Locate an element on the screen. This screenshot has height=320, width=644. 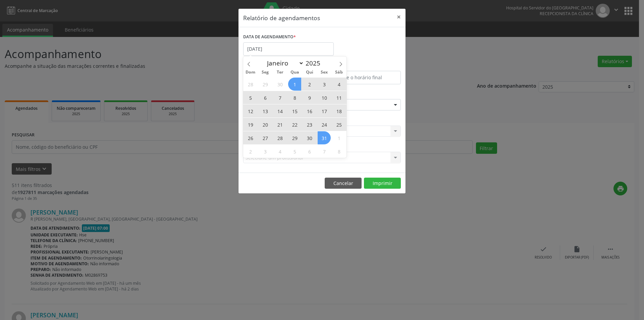
span: Outubro 9, 2025 is located at coordinates (309, 97).